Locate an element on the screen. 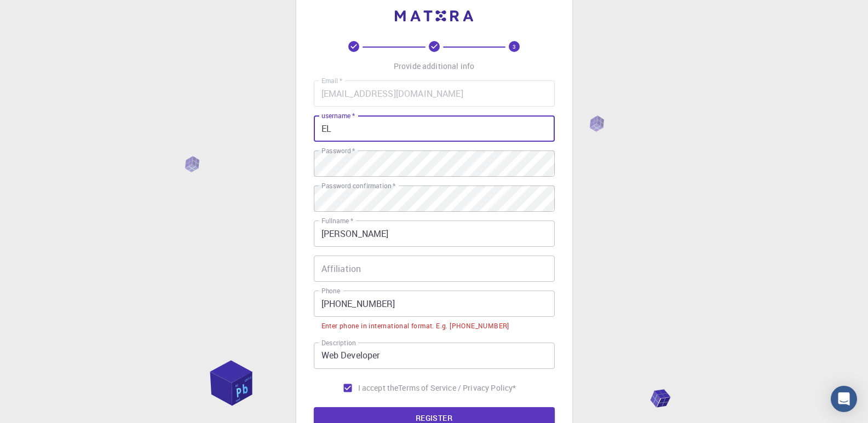 The width and height of the screenshot is (868, 423). label: Password is located at coordinates (338, 151).